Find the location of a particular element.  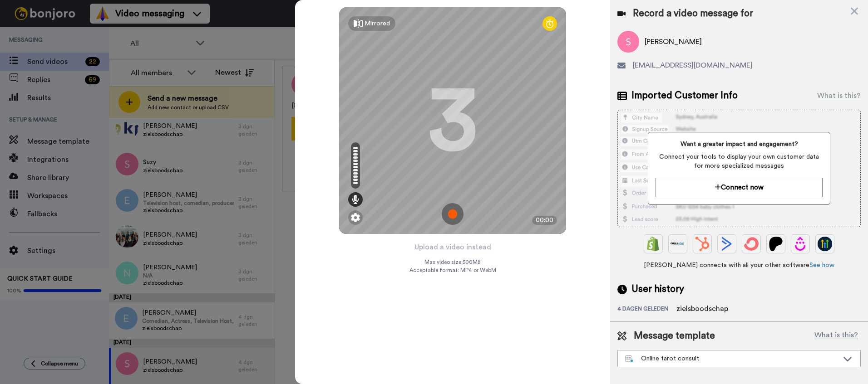

div: 3 is located at coordinates (453, 121).